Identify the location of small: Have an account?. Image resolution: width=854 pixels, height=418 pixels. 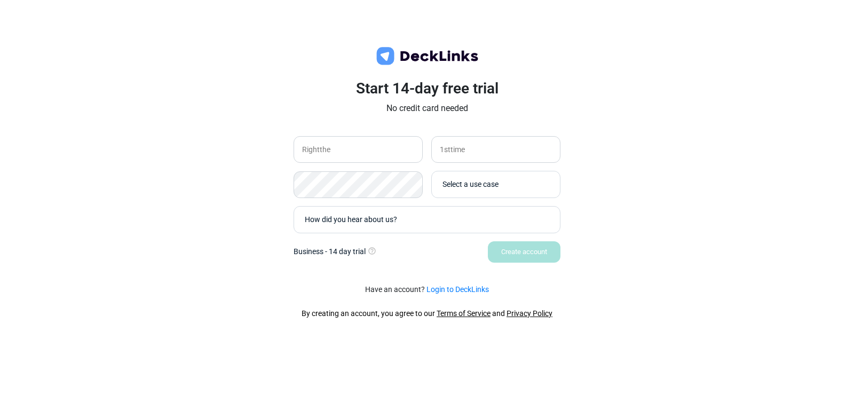
(427, 289).